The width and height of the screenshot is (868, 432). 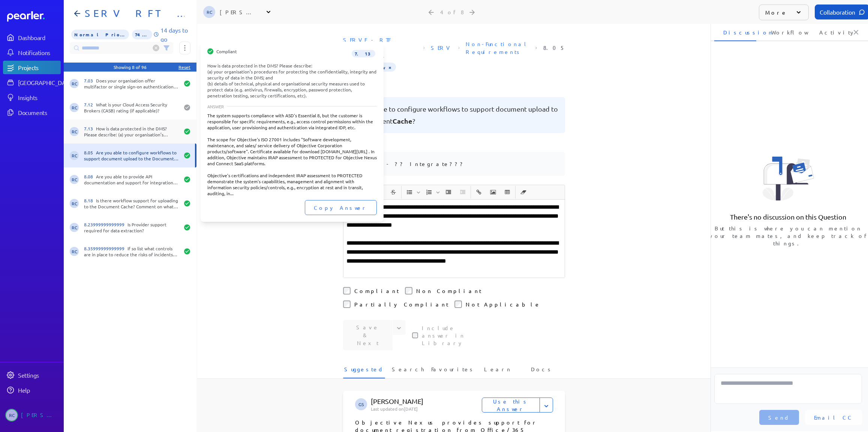 What do you see at coordinates (131, 156) in the screenshot?
I see `div: Are you able to configure workflows to support document upload to the Document Cache?` at bounding box center [131, 156].